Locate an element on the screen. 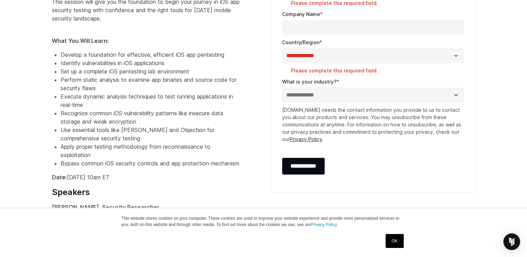 This screenshot has height=257, width=527. div: Open Intercom Messenger is located at coordinates (512, 242).